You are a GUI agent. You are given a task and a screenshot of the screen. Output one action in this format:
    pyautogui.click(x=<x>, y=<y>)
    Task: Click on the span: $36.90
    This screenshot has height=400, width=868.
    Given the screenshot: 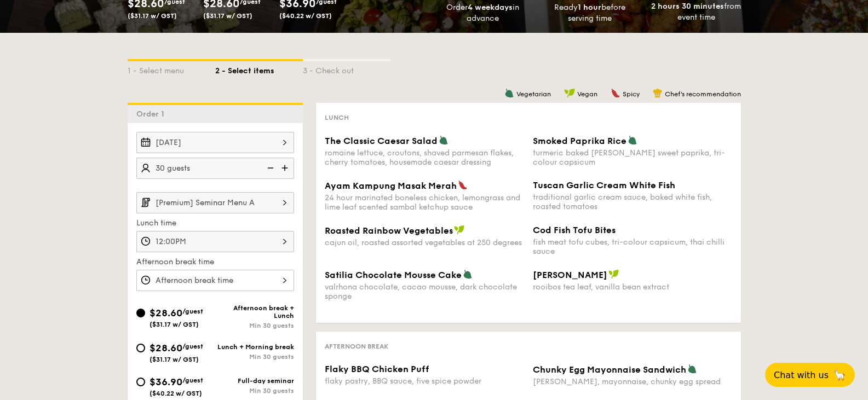 What is the action you would take?
    pyautogui.click(x=166, y=382)
    